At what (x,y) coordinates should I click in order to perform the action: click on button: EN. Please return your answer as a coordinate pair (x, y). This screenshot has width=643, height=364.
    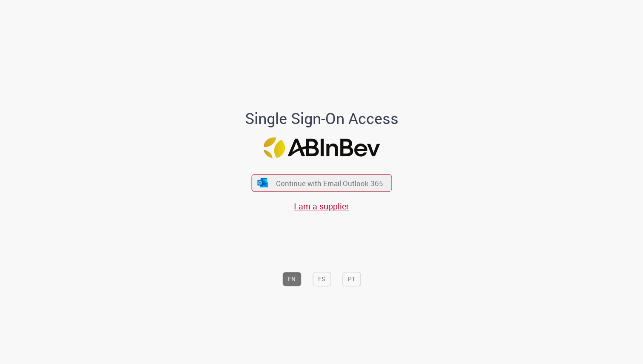
    Looking at the image, I should click on (292, 279).